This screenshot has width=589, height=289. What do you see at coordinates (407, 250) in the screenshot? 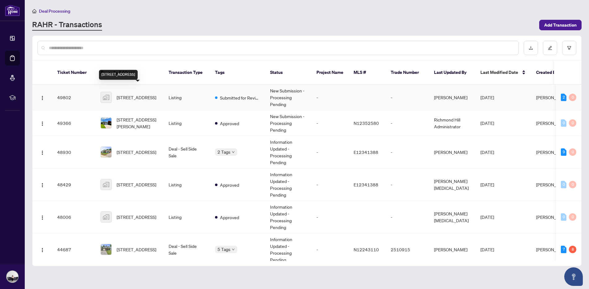
I see `td: 2510915` at bounding box center [407, 250].